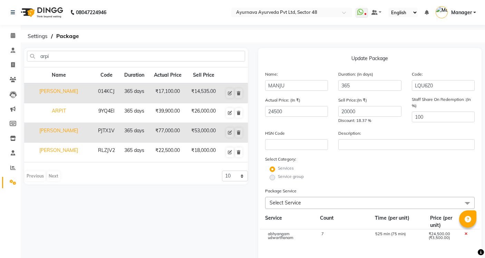  What do you see at coordinates (280, 191) in the screenshot?
I see `label: Package Service` at bounding box center [280, 191].